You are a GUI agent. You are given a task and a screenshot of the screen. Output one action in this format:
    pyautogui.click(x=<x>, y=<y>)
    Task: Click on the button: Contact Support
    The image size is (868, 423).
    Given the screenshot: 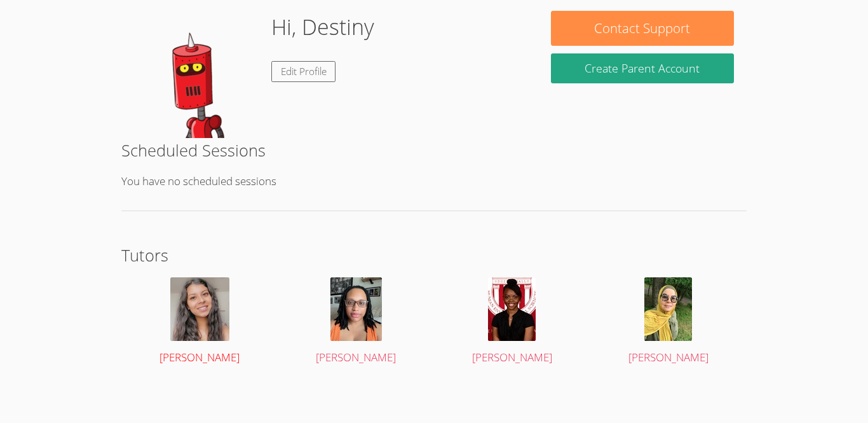 What is the action you would take?
    pyautogui.click(x=642, y=28)
    